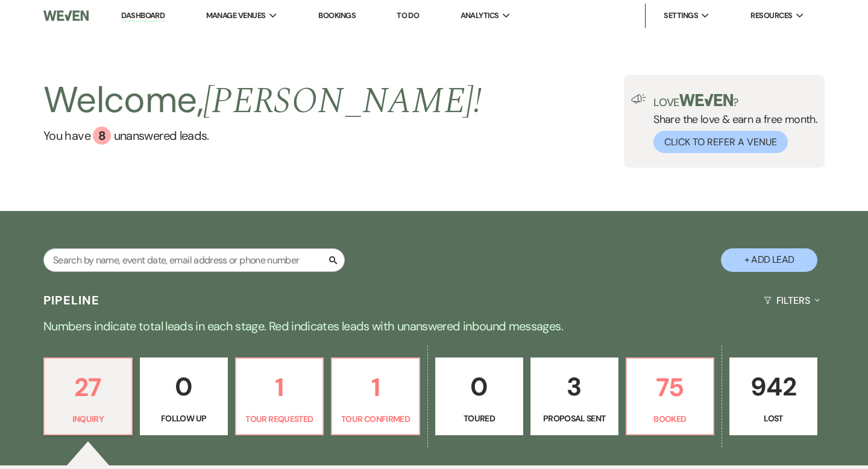  I want to click on a: 0Follow Up, so click(184, 397).